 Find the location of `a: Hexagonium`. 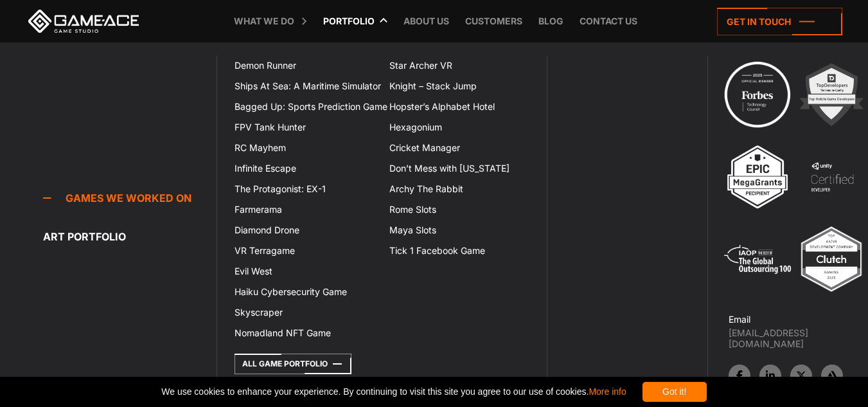

a: Hexagonium is located at coordinates (458, 127).